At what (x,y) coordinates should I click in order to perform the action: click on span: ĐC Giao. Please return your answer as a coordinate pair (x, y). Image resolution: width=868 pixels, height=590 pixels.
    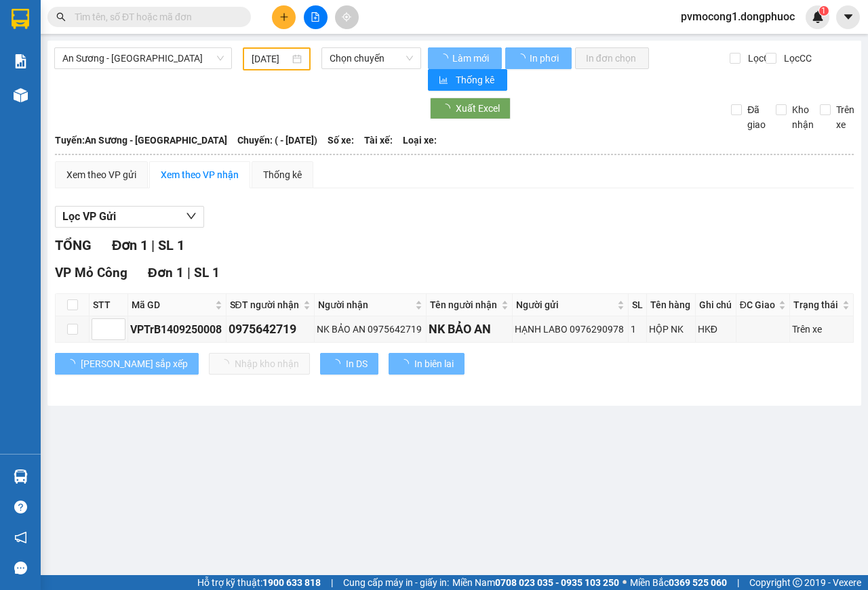
    Looking at the image, I should click on (759, 305).